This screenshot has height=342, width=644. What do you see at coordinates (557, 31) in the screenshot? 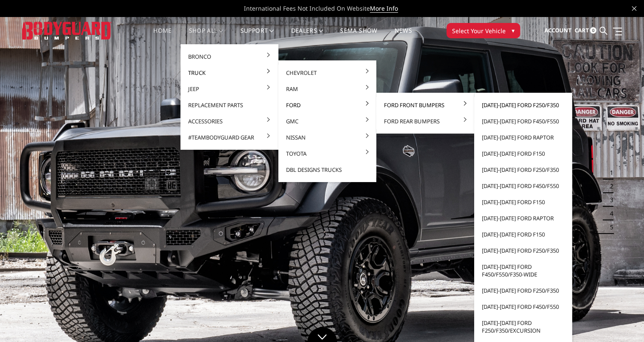
I see `a: Account` at bounding box center [557, 31].